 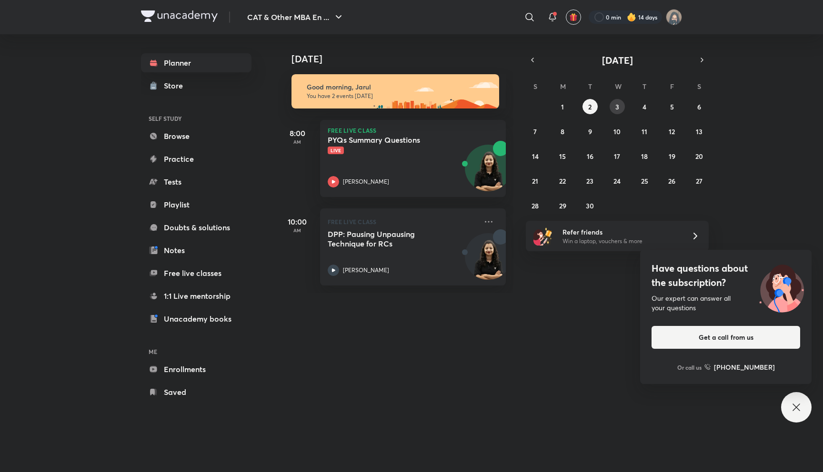 I want to click on h5: 8:00, so click(x=297, y=133).